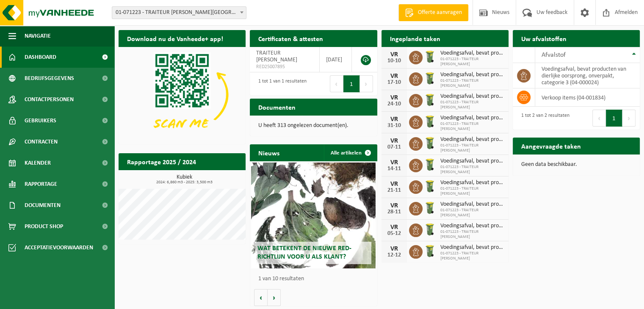  What do you see at coordinates (38, 163) in the screenshot?
I see `span: Kalender` at bounding box center [38, 163].